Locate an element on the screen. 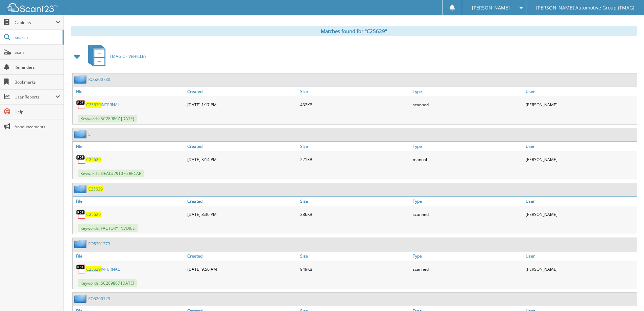 Image resolution: width=644 pixels, height=311 pixels. div: manual is located at coordinates (467, 160).